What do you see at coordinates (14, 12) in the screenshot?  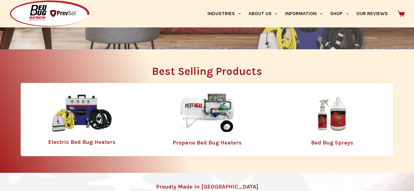 I see `button: Open LiveChat chat widget` at bounding box center [14, 12].